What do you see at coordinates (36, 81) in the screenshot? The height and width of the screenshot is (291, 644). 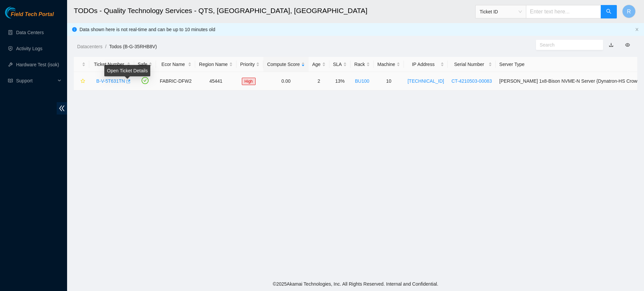 I see `span: Support` at bounding box center [36, 81].